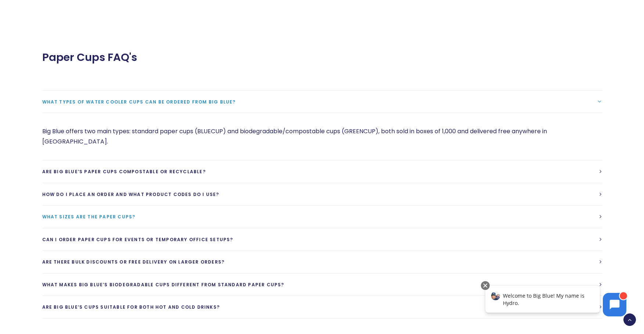  What do you see at coordinates (133, 262) in the screenshot?
I see `span: Are there bulk discounts or free delivery on larger orders?` at bounding box center [133, 262].